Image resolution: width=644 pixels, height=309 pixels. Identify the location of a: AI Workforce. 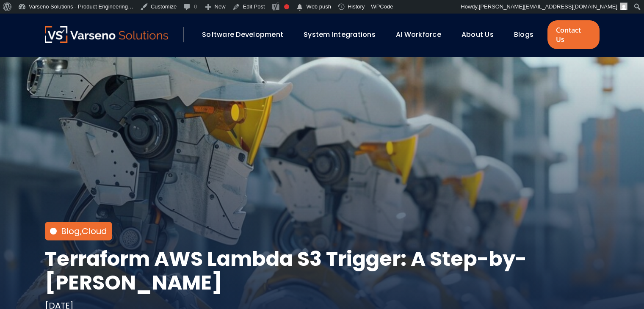
(418, 34).